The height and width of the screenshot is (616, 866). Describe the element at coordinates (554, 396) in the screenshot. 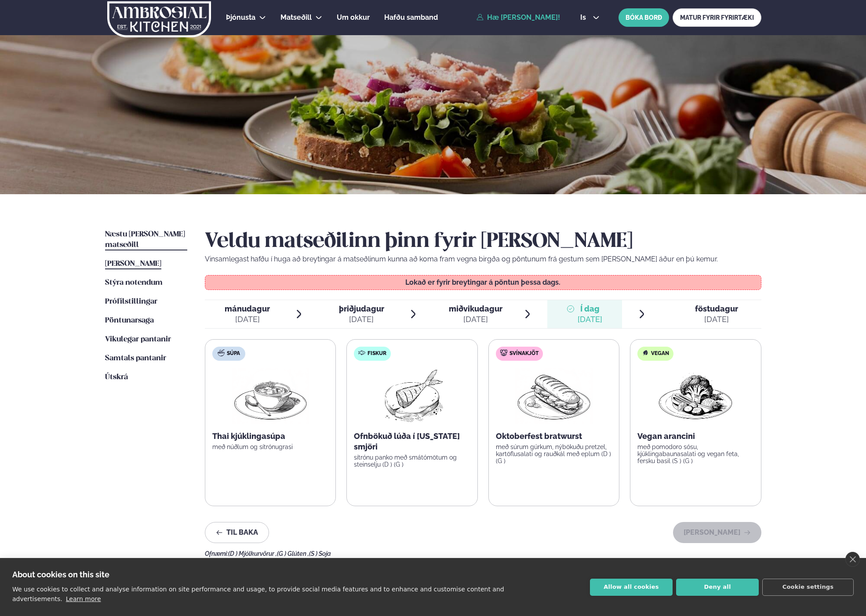

I see `img: Panini.png` at that location.